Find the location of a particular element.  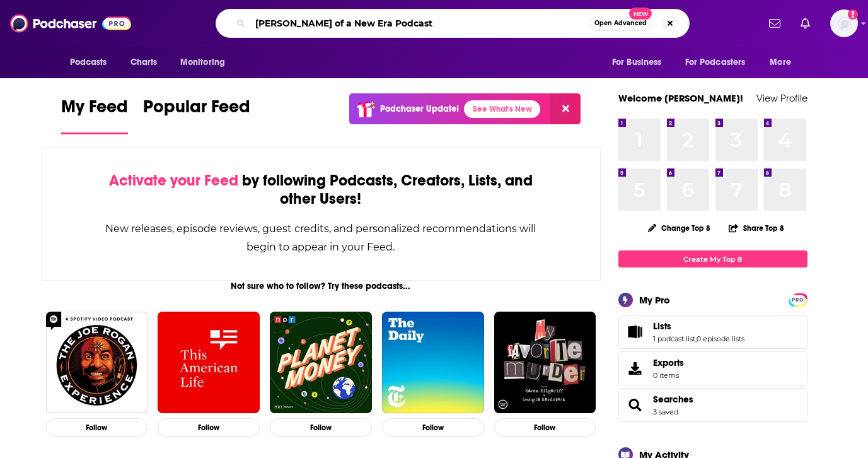

div: by following Podcasts, Creators, Lists, and other Users! is located at coordinates (321, 190).